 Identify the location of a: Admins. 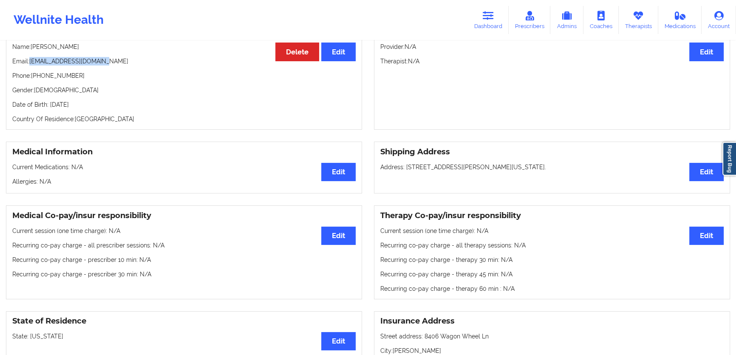
(567, 20).